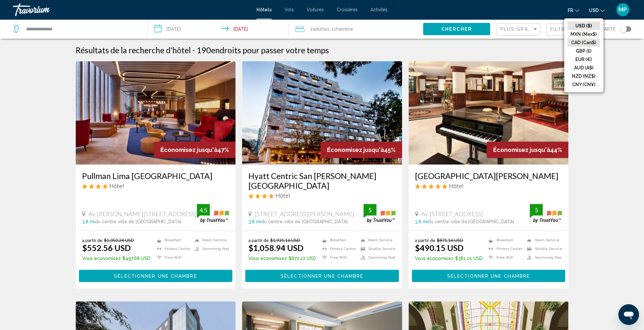 The height and width of the screenshot is (330, 644). What do you see at coordinates (133, 50) in the screenshot?
I see `h1: Résultats de la recherche d'hôtel` at bounding box center [133, 50].